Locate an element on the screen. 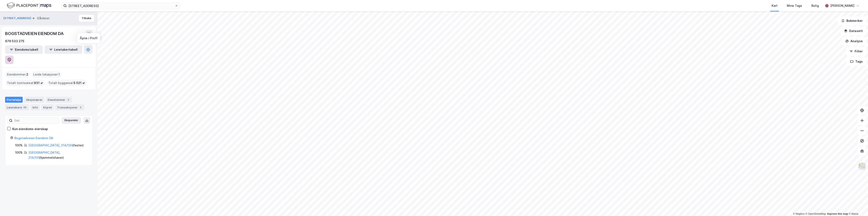 The width and height of the screenshot is (868, 216). div: Transaksjoner is located at coordinates (70, 107).